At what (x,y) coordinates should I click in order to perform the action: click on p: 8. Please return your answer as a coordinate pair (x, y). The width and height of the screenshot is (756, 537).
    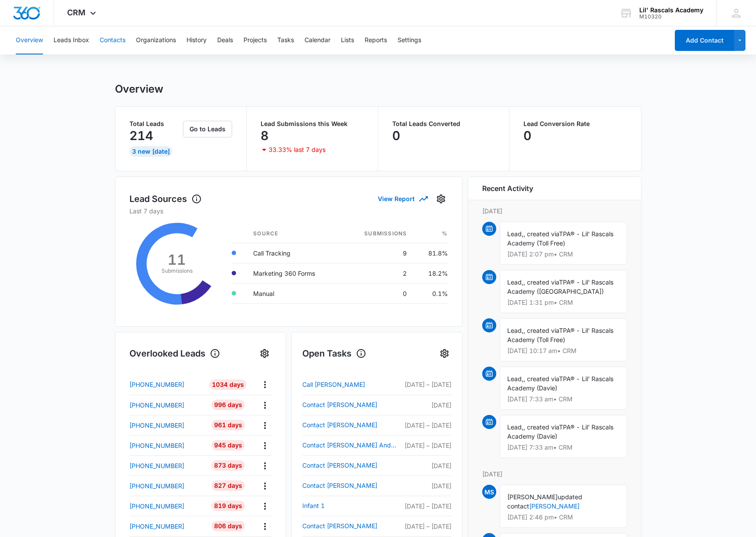
    Looking at the image, I should click on (265, 136).